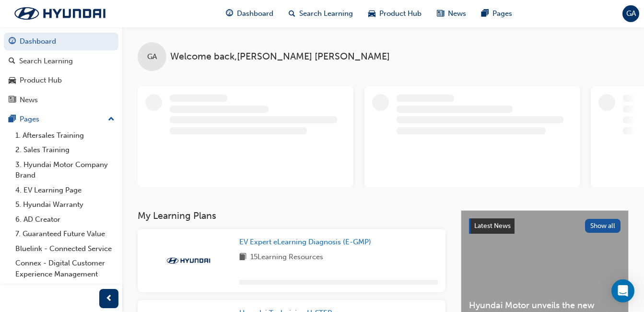  What do you see at coordinates (64, 234) in the screenshot?
I see `a: 7. Guaranteed Future Value` at bounding box center [64, 234].